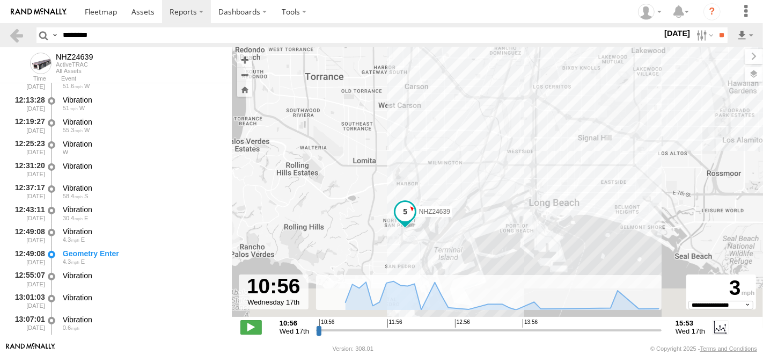 The height and width of the screenshot is (354, 763). What do you see at coordinates (86, 218) in the screenshot?
I see `span: Heading: 95` at bounding box center [86, 218].